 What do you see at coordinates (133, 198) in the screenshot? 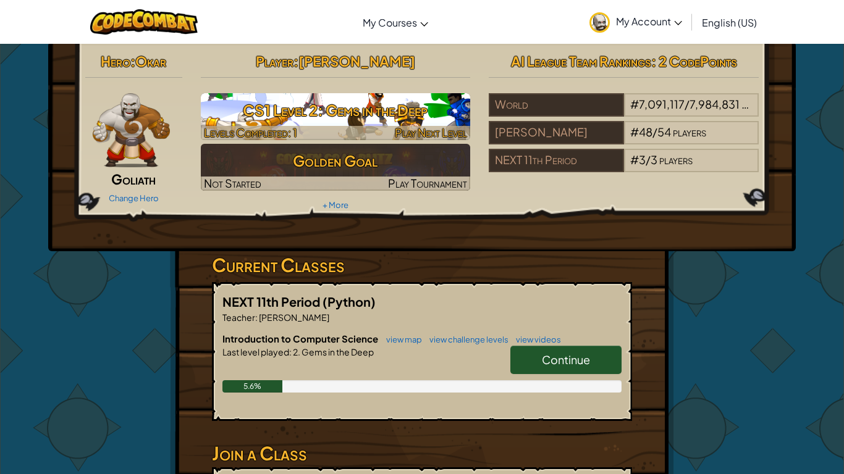
I see `a: Change Hero` at bounding box center [133, 198].